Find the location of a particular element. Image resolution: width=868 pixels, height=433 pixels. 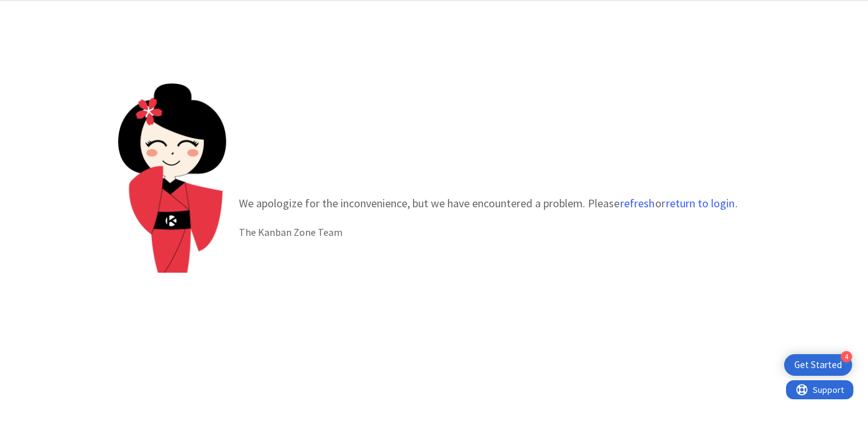

span: Support is located at coordinates (42, 10).